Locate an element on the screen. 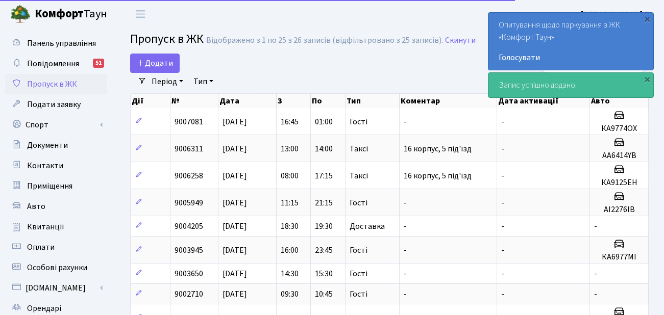  span: Подати заявку is located at coordinates (54, 105).